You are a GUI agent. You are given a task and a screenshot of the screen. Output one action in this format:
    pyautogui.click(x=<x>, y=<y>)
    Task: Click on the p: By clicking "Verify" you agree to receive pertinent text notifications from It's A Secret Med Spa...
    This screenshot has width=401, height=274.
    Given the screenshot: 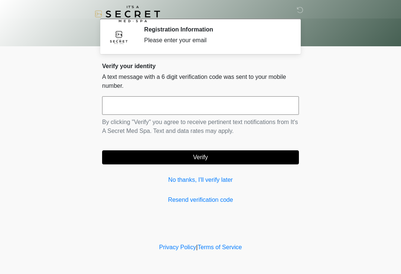 What is the action you would take?
    pyautogui.click(x=200, y=127)
    